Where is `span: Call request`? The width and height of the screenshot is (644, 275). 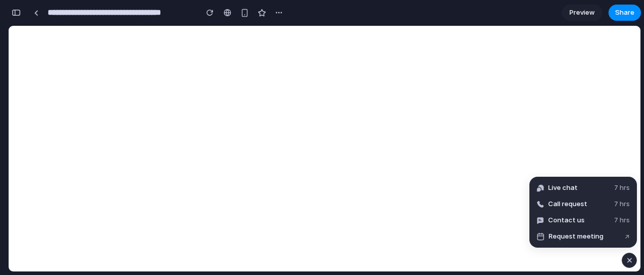
span: Call request is located at coordinates (568, 204).